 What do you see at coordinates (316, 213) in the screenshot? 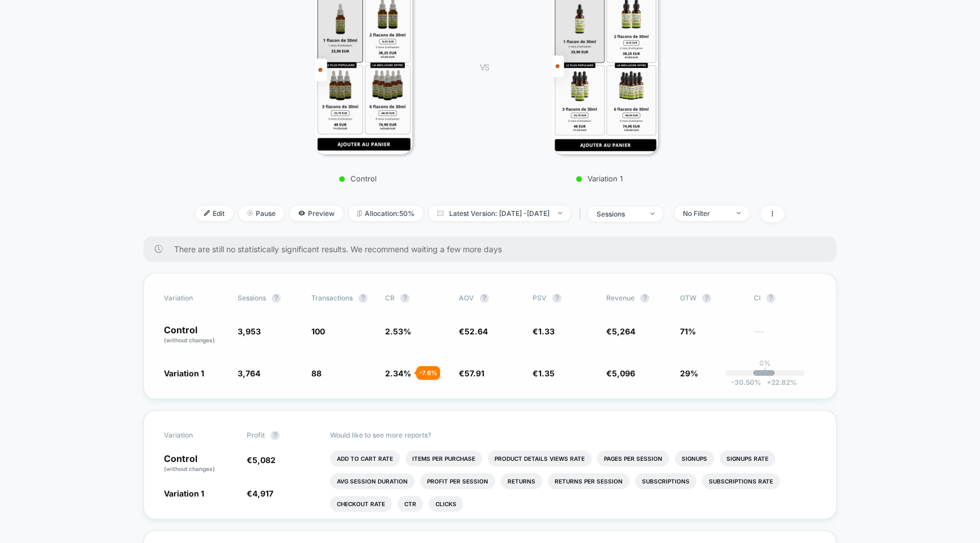
I see `span: Preview` at bounding box center [316, 213].